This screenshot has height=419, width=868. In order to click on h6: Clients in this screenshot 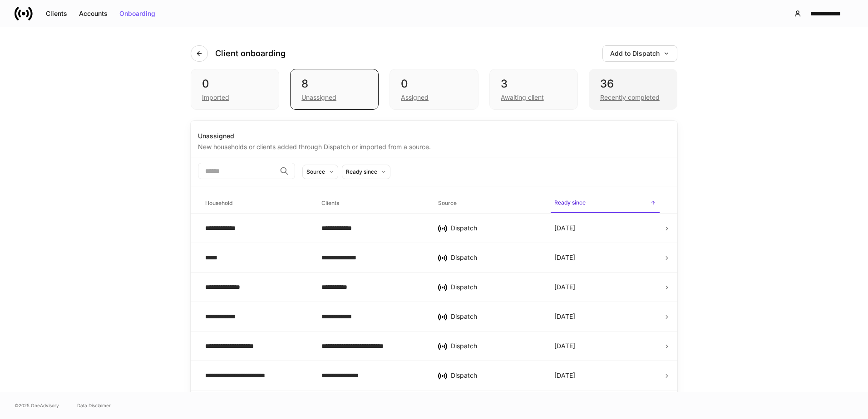, I will do `click(330, 202)`.